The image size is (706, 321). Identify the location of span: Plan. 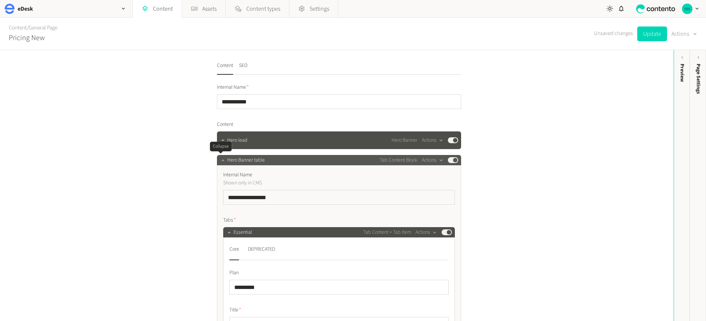
(234, 272).